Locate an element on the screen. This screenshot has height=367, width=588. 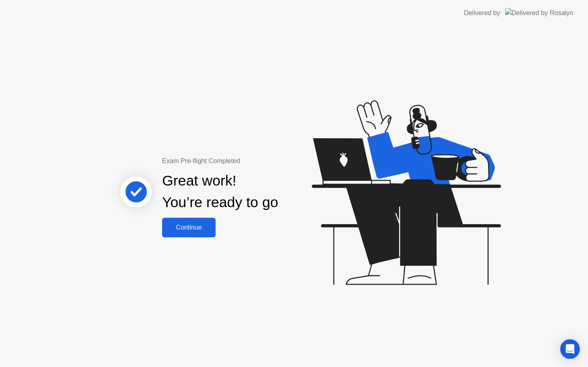
img: Delivered by Rosalyn is located at coordinates (539, 13).